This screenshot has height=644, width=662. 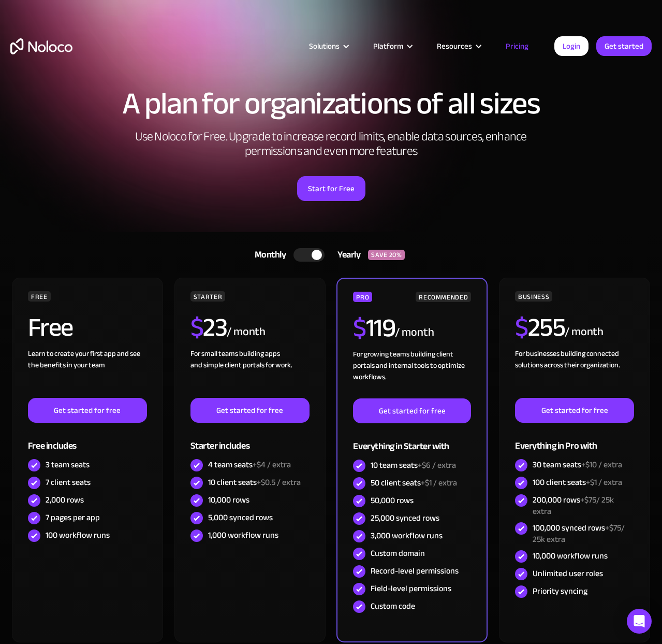 What do you see at coordinates (78, 535) in the screenshot?
I see `div: 100 workflow runs` at bounding box center [78, 535].